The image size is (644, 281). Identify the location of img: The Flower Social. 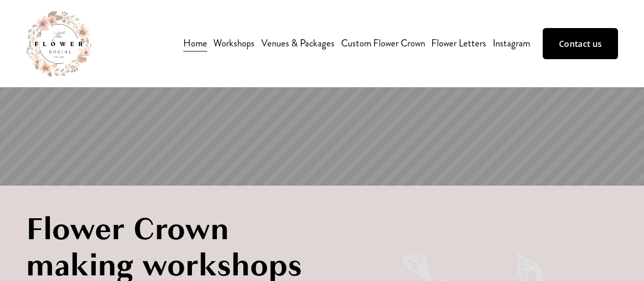
(59, 44).